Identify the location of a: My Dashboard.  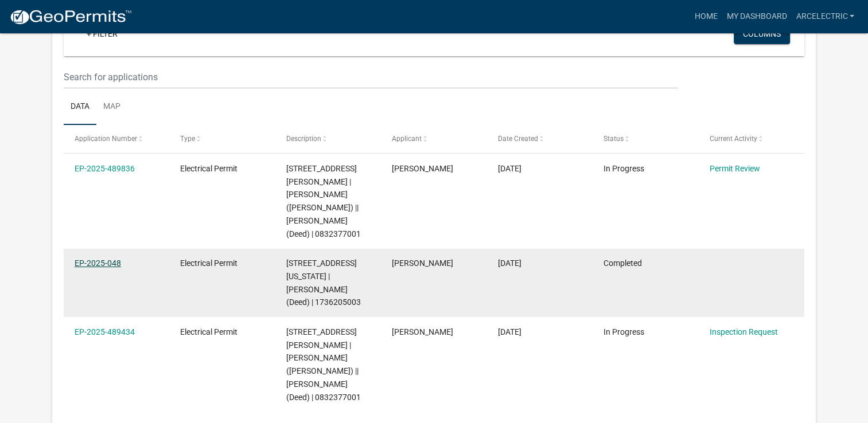
(756, 16).